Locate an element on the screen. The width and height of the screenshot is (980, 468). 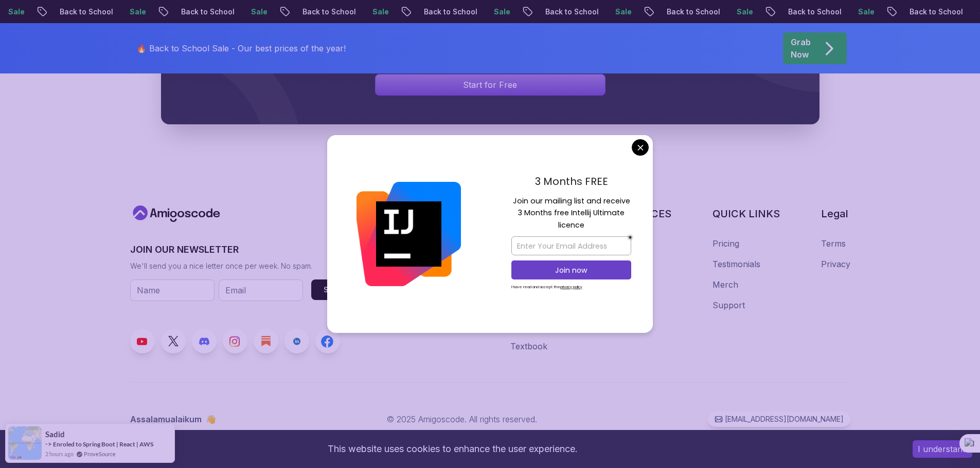
input: Email is located at coordinates (261, 290).